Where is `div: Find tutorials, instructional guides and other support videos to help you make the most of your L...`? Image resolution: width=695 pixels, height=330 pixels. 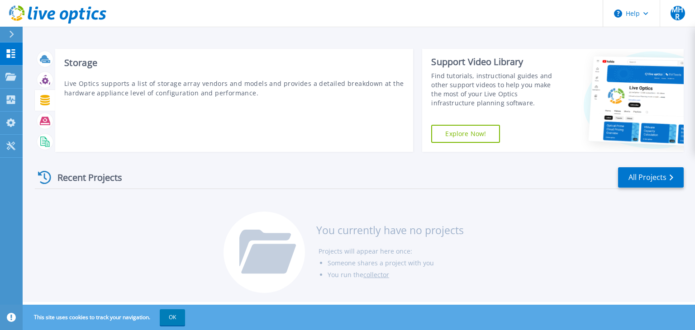 div: Find tutorials, instructional guides and other support videos to help you make the most of your L... is located at coordinates (496, 90).